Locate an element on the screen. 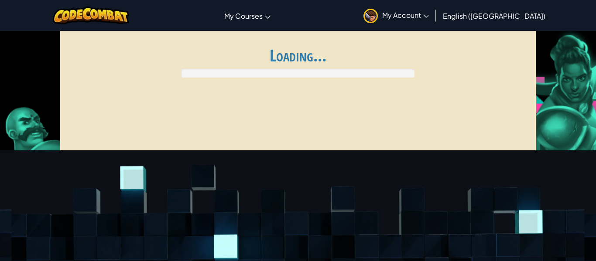 The width and height of the screenshot is (596, 261). span: My Account is located at coordinates (405, 15).